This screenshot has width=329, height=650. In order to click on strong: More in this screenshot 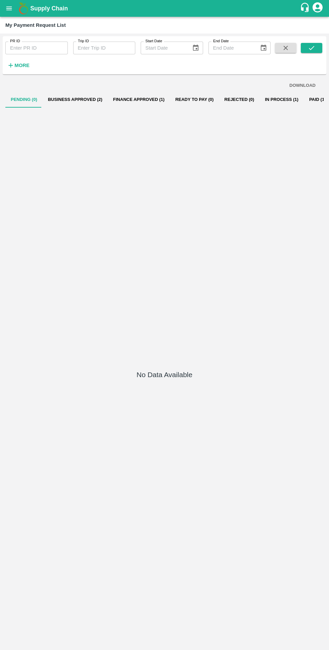, I will do `click(22, 65)`.